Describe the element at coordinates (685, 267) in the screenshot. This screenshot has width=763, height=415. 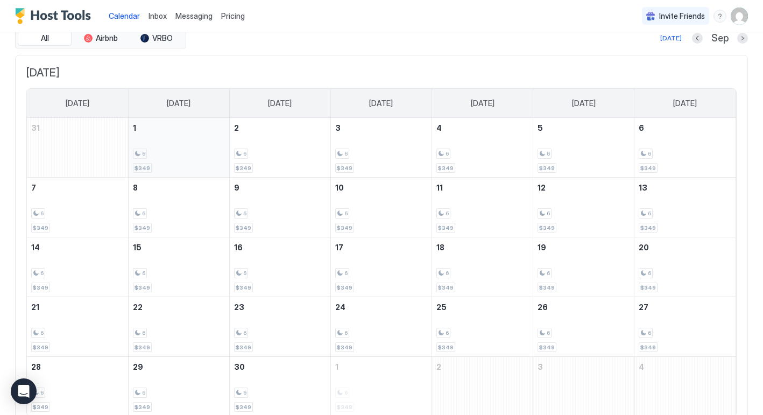
I see `td: September 20, 2025` at that location.